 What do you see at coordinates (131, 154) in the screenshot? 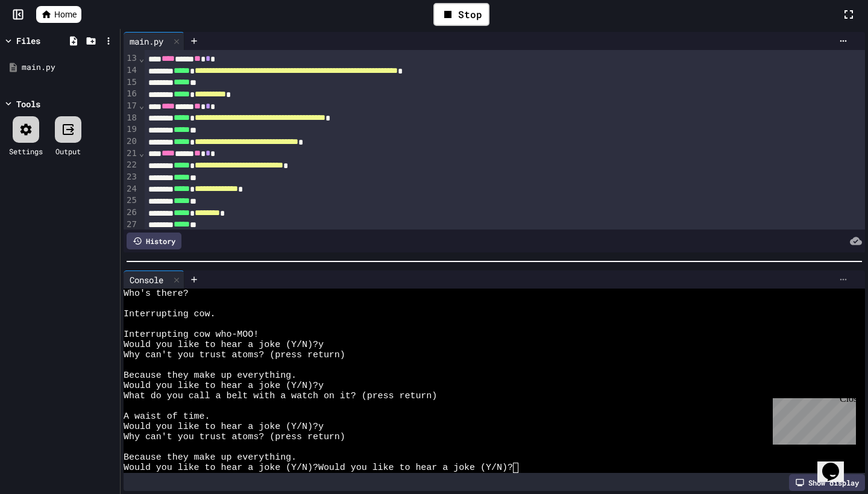
I see `div: 21` at bounding box center [131, 154].